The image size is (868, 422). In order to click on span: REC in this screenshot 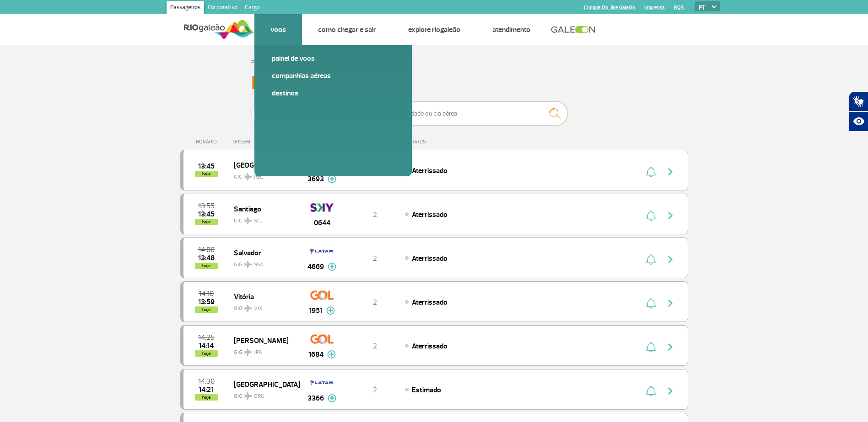, I will do `click(258, 177)`.